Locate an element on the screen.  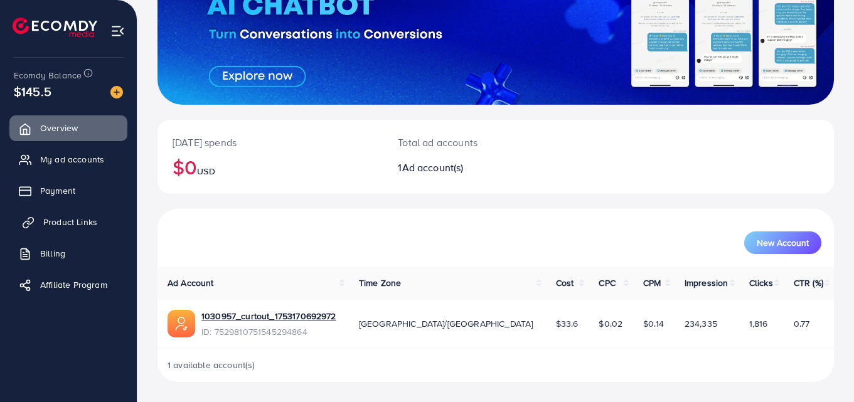
span: Impression is located at coordinates (707, 283).